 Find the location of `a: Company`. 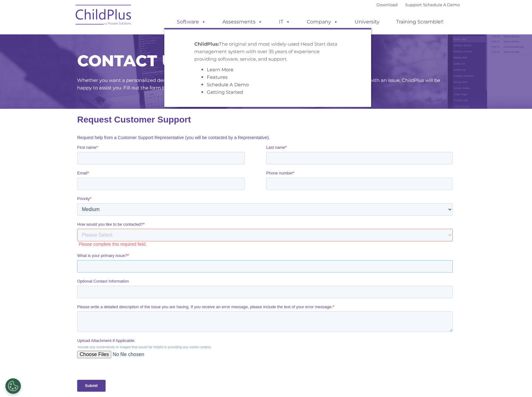

a: Company is located at coordinates (322, 22).